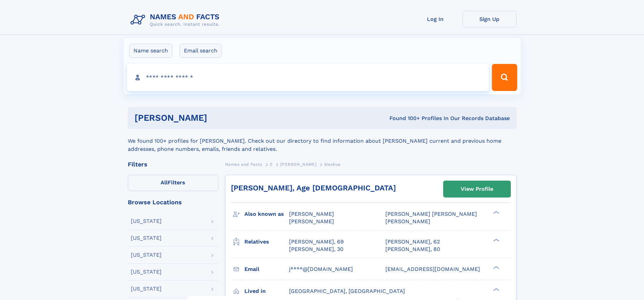 Image resolution: width=644 pixels, height=300 pixels. What do you see at coordinates (332, 165) in the screenshot?
I see `span: Xiaohua` at bounding box center [332, 165].